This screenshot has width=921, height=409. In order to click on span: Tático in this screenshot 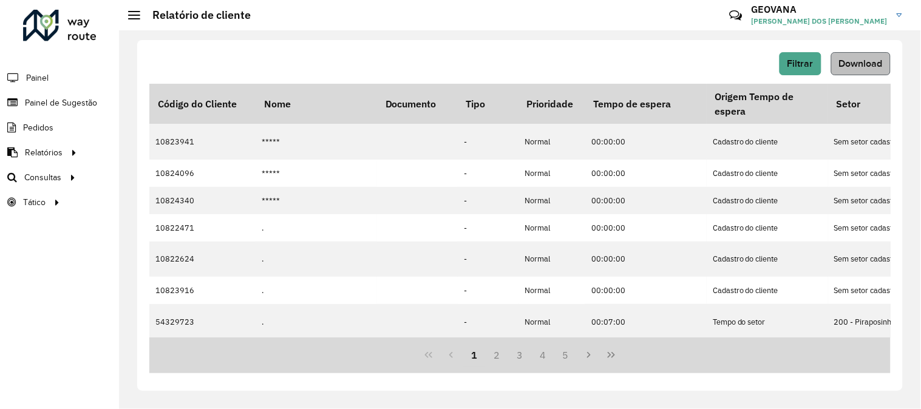, I will do `click(34, 202)`.